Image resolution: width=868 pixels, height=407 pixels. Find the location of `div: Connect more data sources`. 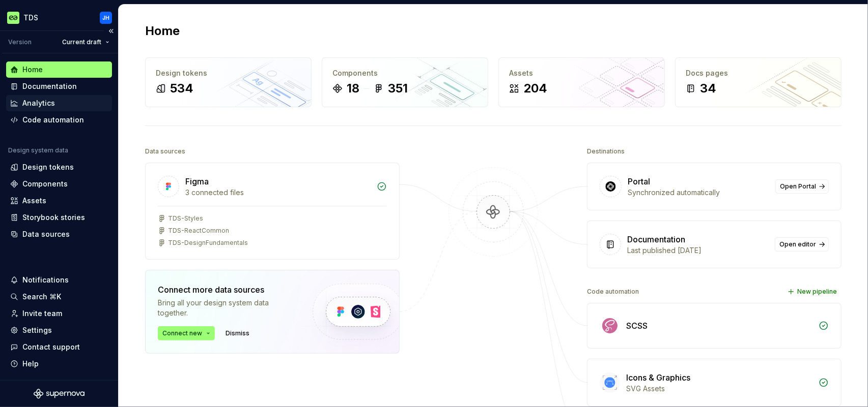

div: Connect more data sources is located at coordinates (226, 290).